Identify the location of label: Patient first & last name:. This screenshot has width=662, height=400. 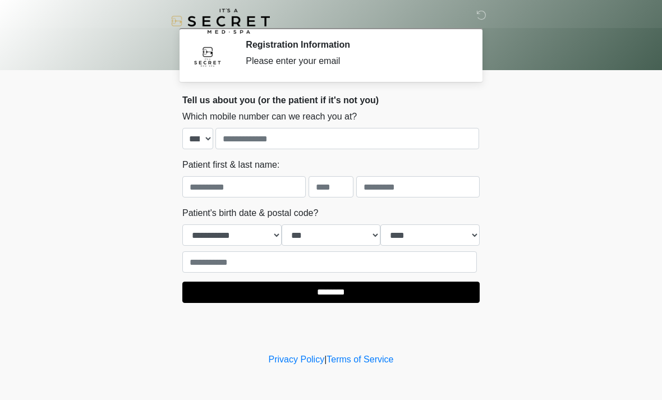
(231, 165).